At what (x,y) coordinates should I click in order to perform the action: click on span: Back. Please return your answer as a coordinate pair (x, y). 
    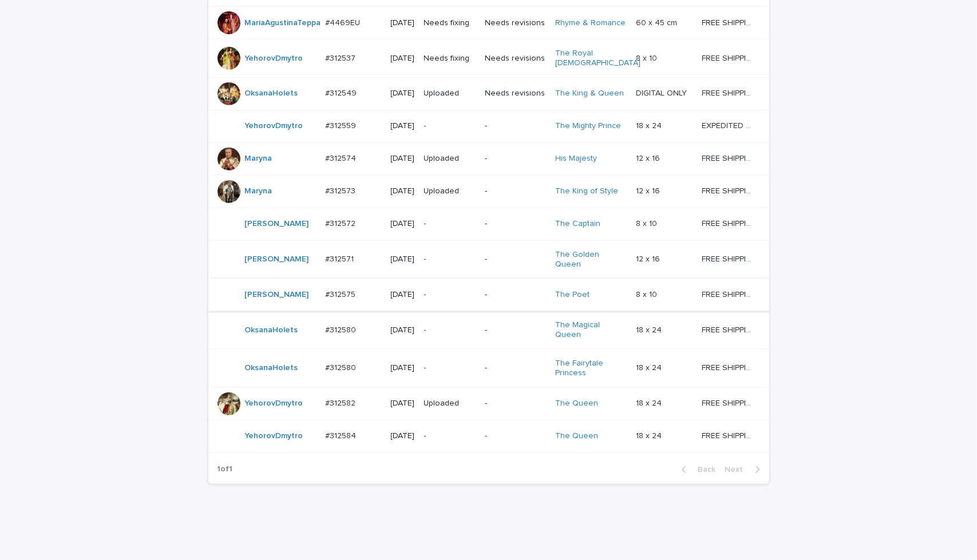
    Looking at the image, I should click on (703, 469).